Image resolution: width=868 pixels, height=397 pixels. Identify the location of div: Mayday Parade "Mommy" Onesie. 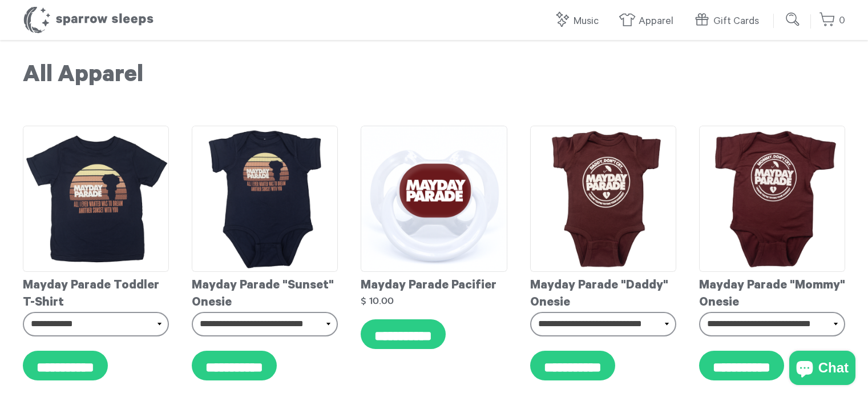
(772, 292).